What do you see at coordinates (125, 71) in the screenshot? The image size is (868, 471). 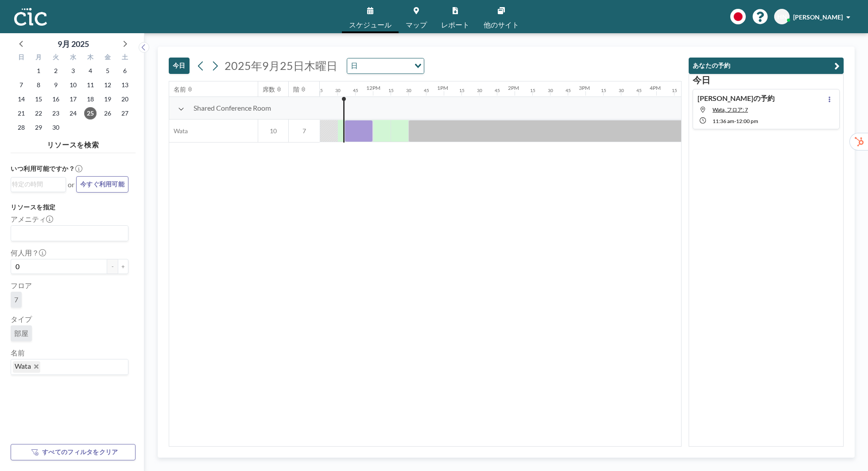 I see `span: 2025年9月6日土曜日` at bounding box center [125, 71].